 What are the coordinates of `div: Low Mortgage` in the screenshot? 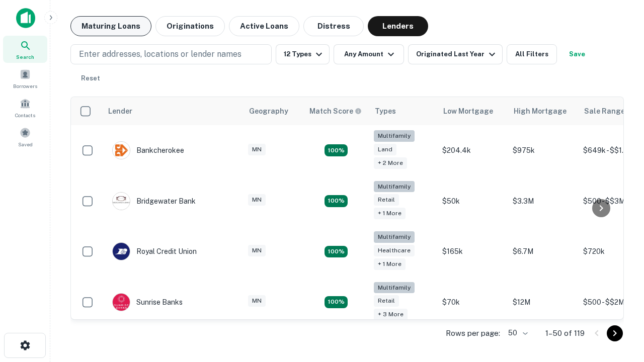 It's located at (468, 111).